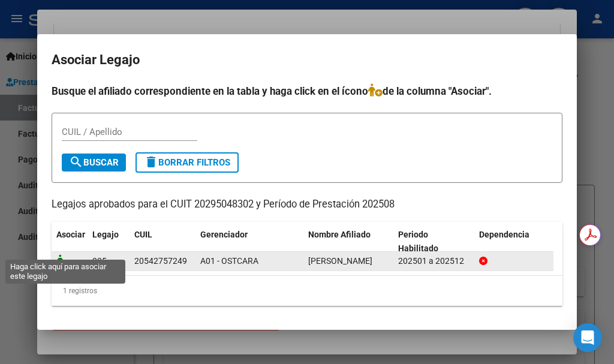 This screenshot has height=364, width=614. I want to click on datatable-header-cell: Gerenciador, so click(250, 242).